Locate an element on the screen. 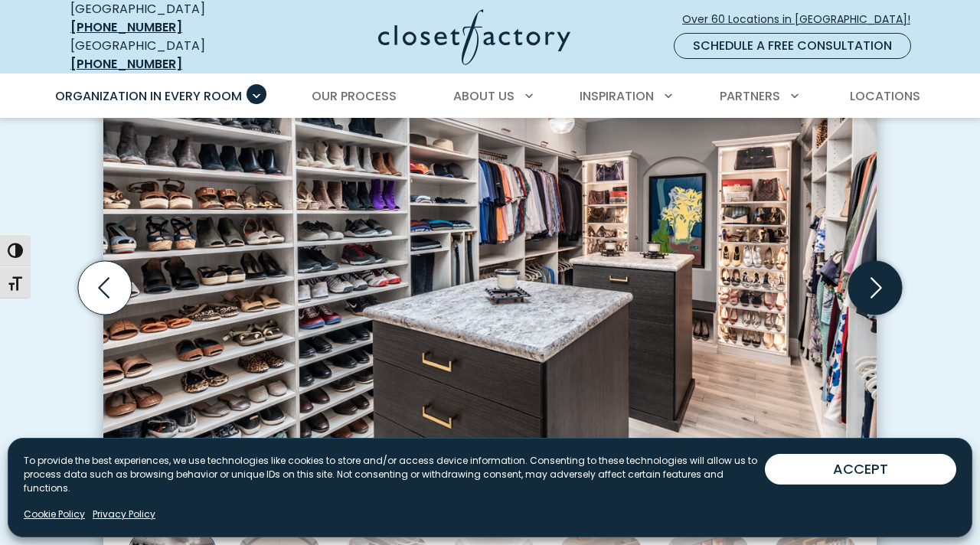 This screenshot has width=980, height=545. a: Privacy Policy is located at coordinates (124, 514).